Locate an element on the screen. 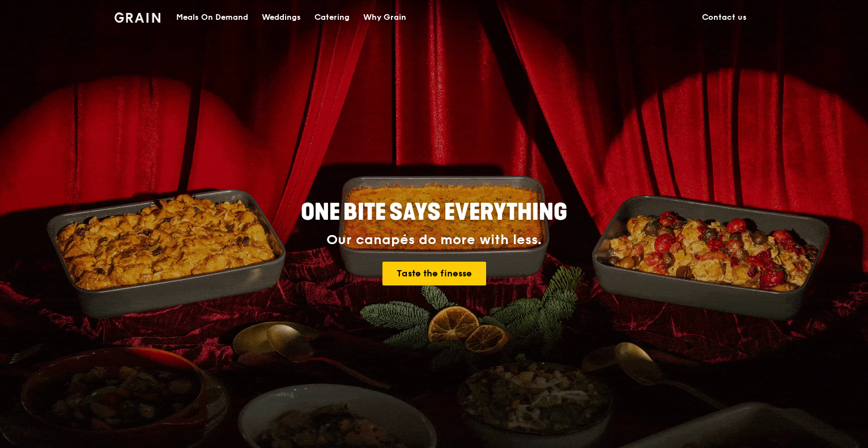 This screenshot has width=868, height=448. span: ONE BITE SAYS EVERYTHING is located at coordinates (434, 212).